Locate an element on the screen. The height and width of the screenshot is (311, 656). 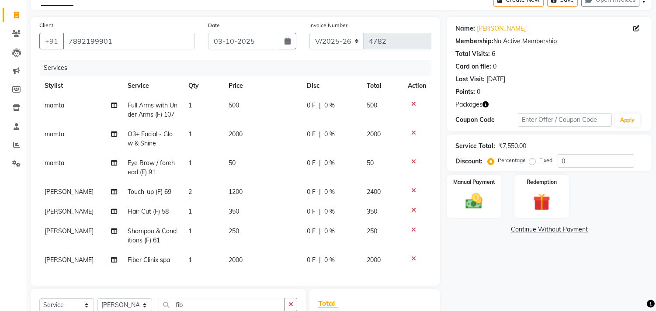
span: 2 is located at coordinates (190, 192).